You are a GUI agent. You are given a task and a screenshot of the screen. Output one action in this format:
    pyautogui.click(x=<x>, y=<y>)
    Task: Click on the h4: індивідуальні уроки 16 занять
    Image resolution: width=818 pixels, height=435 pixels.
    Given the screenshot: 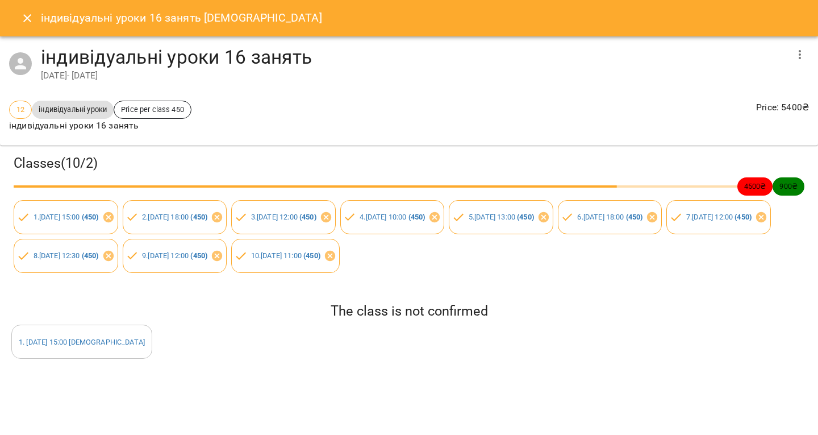 What is the action you would take?
    pyautogui.click(x=414, y=57)
    